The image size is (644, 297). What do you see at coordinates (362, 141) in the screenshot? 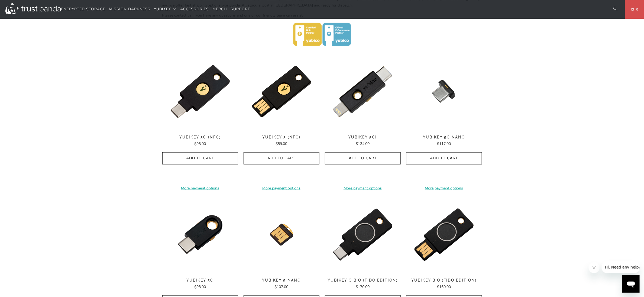
I see `a: YubiKey 5Ci $134.00` at bounding box center [362, 141].